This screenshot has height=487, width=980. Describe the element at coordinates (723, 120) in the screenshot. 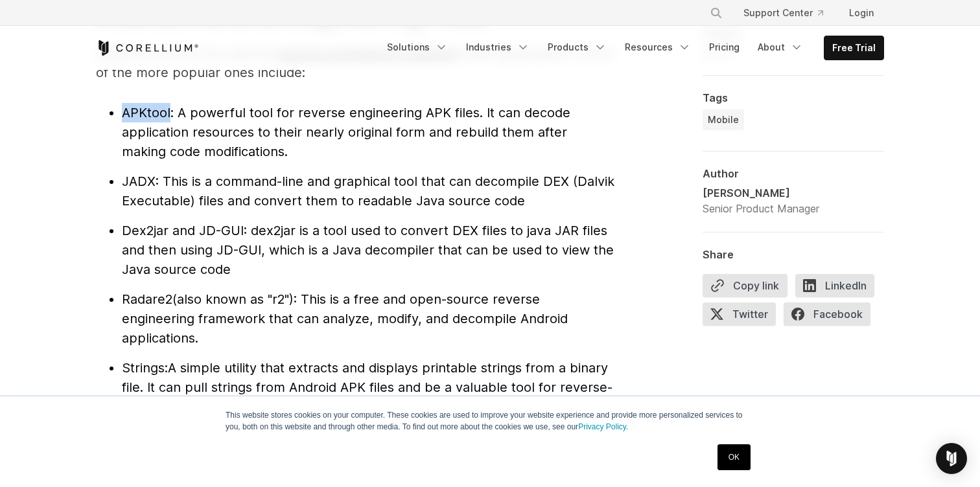

I see `a: Mobile` at that location.